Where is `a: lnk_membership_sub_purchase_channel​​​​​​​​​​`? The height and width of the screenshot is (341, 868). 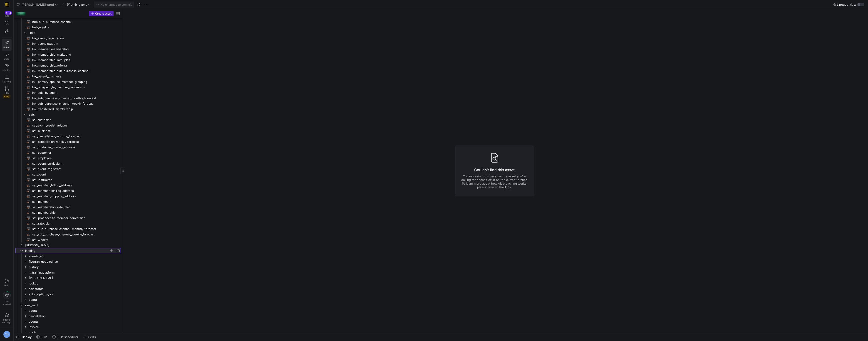 a: lnk_membership_sub_purchase_channel​​​​​​​​​​ is located at coordinates (68, 71).